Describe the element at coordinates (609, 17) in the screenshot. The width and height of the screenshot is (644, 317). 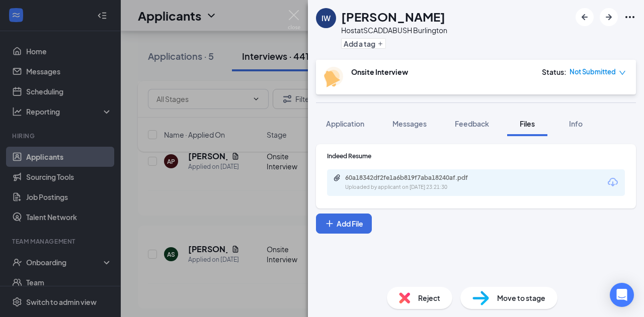
I see `svg: ArrowRight` at that location.